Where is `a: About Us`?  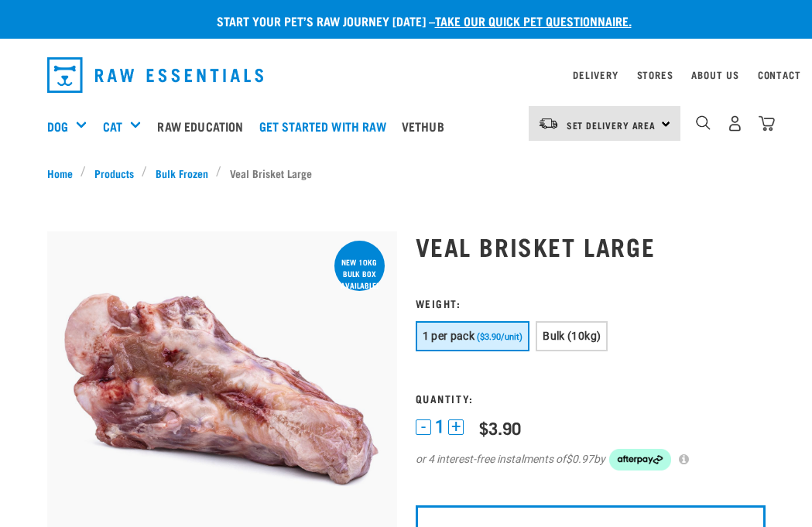
a: About Us is located at coordinates (714, 74).